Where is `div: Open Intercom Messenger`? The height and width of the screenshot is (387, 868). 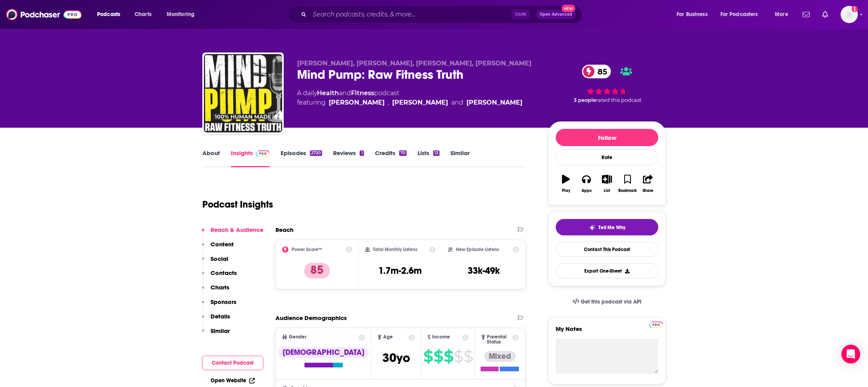 div: Open Intercom Messenger is located at coordinates (851, 354).